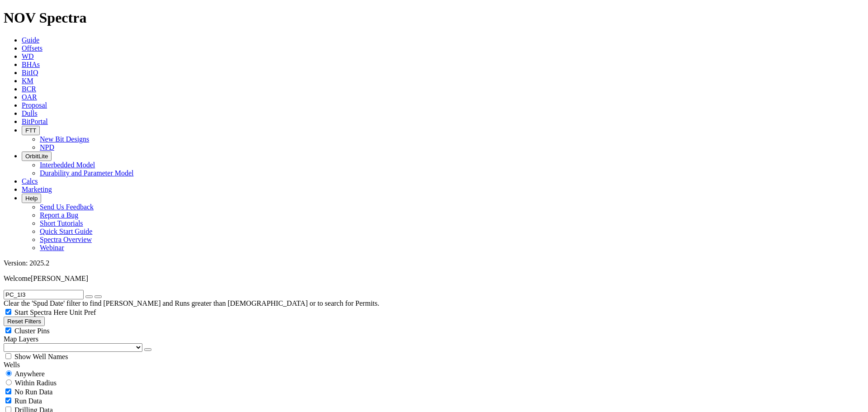 The height and width of the screenshot is (412, 868). Describe the element at coordinates (434, 263) in the screenshot. I see `div: Version: 2025.2` at that location.